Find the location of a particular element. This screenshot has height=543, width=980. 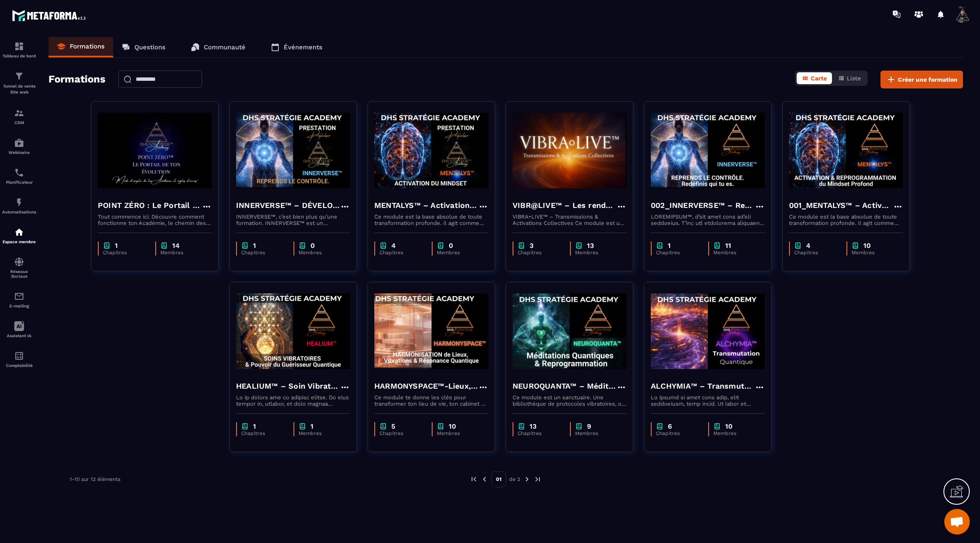

span: Créer une formation is located at coordinates (927, 79).